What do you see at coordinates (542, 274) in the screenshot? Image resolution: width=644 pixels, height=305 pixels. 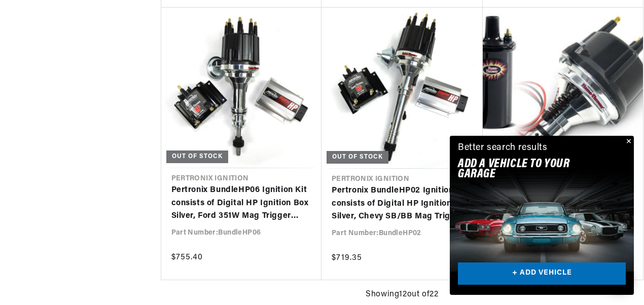 I see `a: + ADD VEHICLE` at bounding box center [542, 274].